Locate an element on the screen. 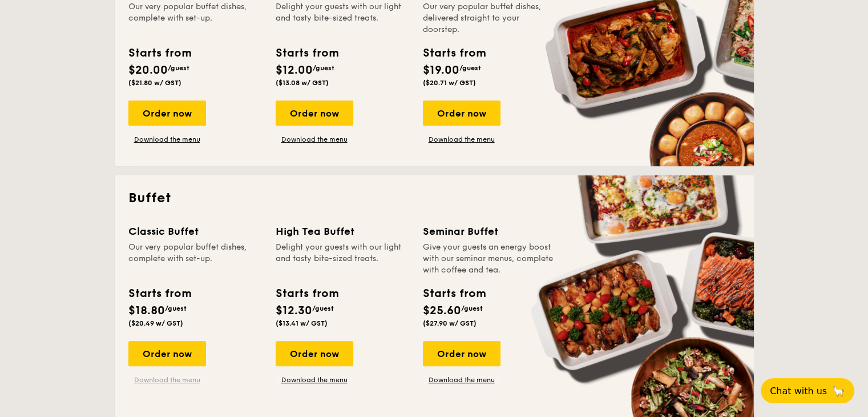 This screenshot has width=868, height=417. span: ($20.49 w/ GST) is located at coordinates (156, 323).